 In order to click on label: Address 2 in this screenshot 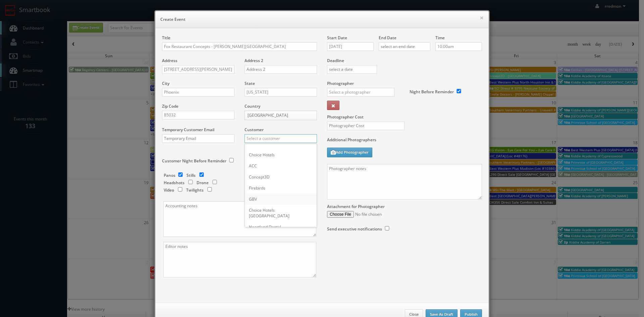, I will do `click(254, 61)`.